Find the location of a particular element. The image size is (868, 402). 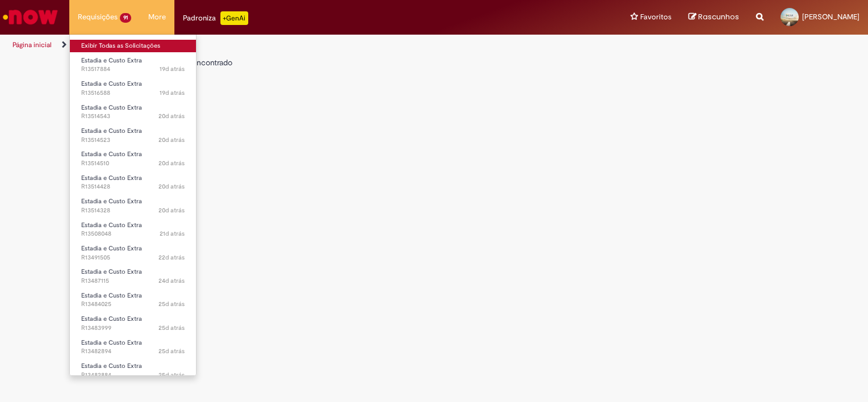

span: R13517884 is located at coordinates (133, 69).